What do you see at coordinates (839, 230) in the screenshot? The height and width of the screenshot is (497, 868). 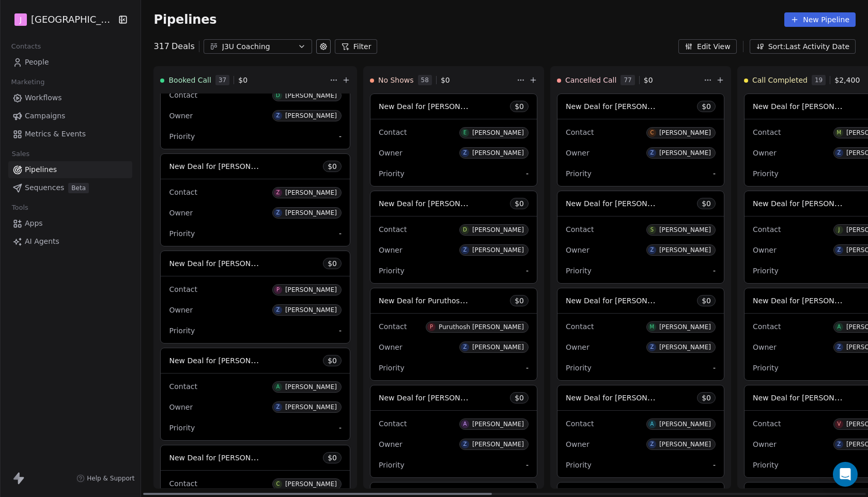 I see `div: J` at bounding box center [839, 230].